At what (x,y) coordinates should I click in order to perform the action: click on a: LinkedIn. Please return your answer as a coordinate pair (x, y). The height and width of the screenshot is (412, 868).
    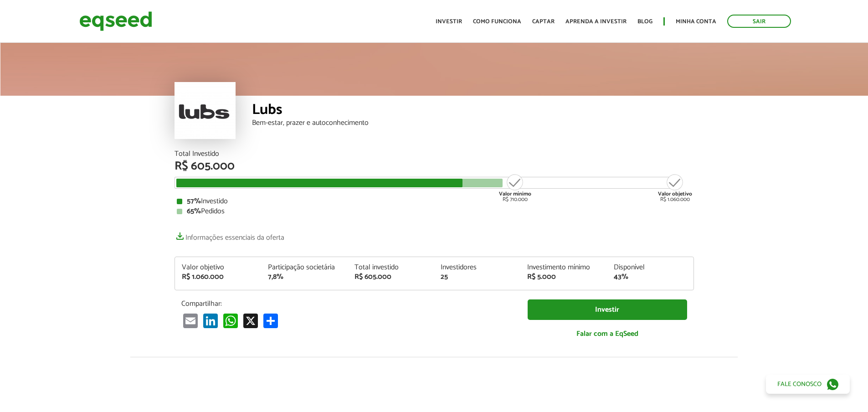
    Looking at the image, I should click on (211, 320).